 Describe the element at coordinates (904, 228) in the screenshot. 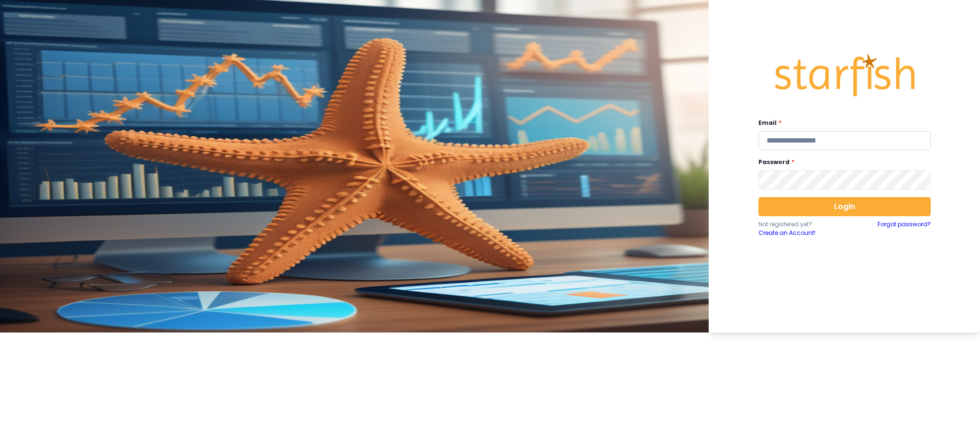

I see `a: Forgot password?` at that location.